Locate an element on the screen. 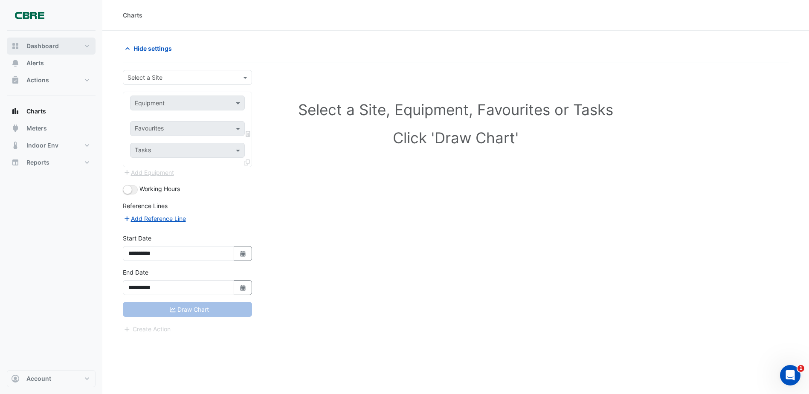 This screenshot has width=809, height=394. span: Indoor Env is located at coordinates (42, 145).